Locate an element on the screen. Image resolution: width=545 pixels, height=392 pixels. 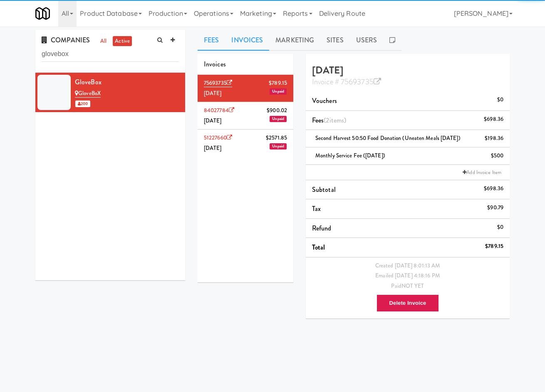
span: 200 is located at coordinates (83, 104).